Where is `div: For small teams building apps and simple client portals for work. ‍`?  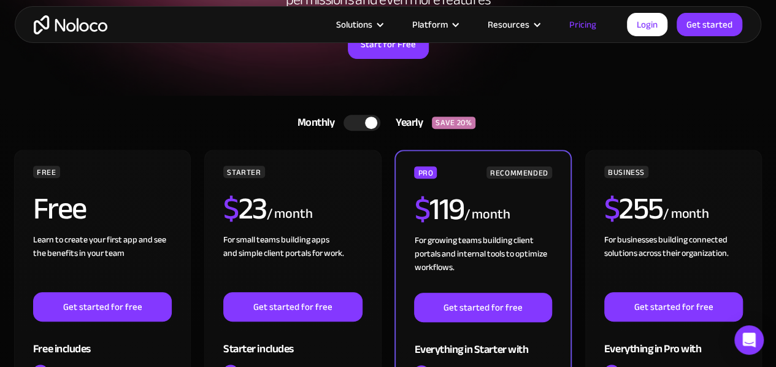 div: For small teams building apps and simple client portals for work. ‍ is located at coordinates (293, 263).